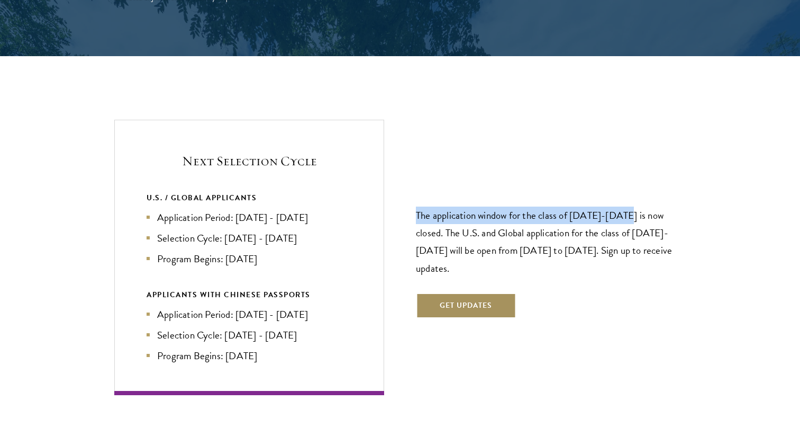  What do you see at coordinates (466, 305) in the screenshot?
I see `button: Get Updates` at bounding box center [466, 305].